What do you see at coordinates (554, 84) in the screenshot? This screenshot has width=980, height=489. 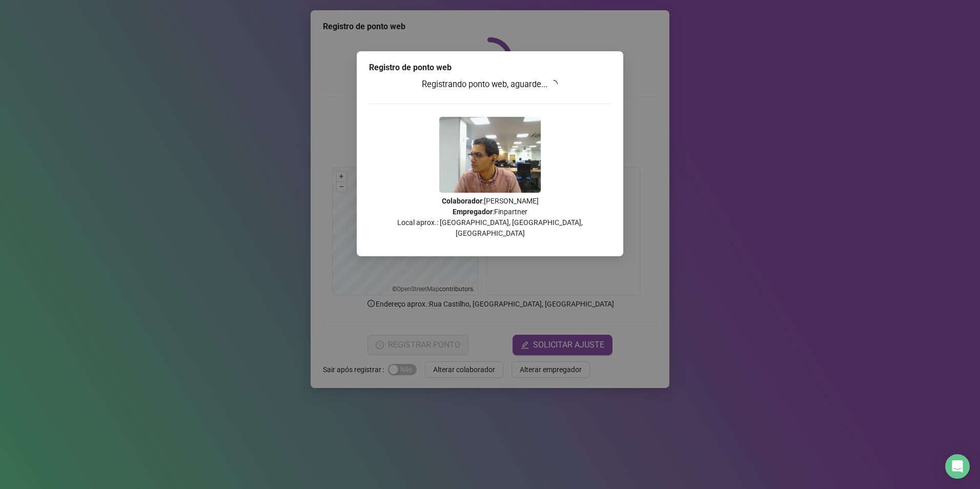 I see `span: loading` at bounding box center [554, 84].